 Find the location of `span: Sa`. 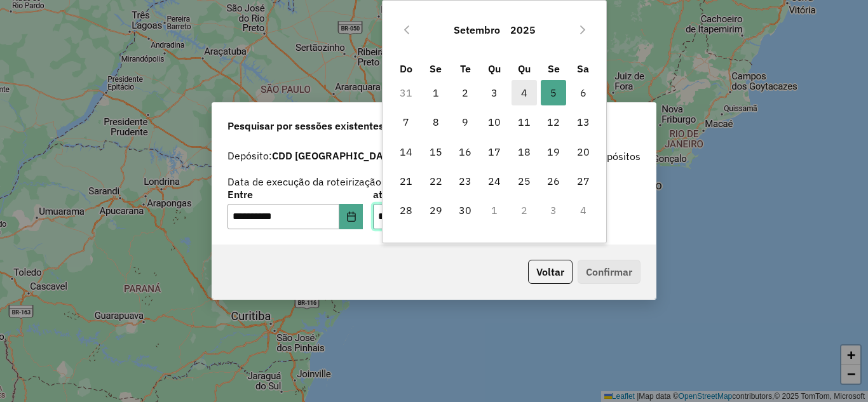

span: Sa is located at coordinates (583, 69).